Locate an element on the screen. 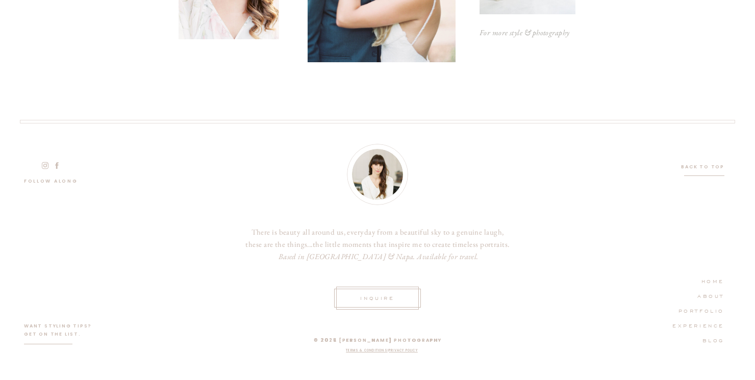 Image resolution: width=755 pixels, height=380 pixels. a: ABOUT is located at coordinates (695, 295).